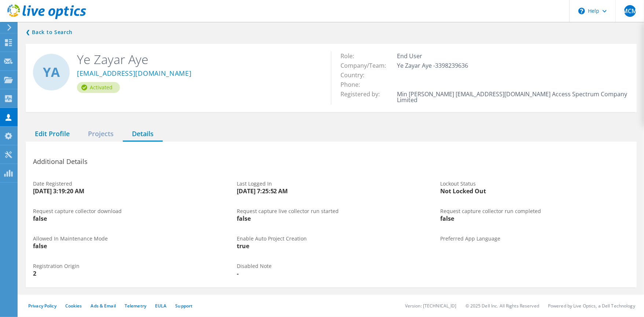 This screenshot has width=644, height=317. I want to click on div: true, so click(331, 246).